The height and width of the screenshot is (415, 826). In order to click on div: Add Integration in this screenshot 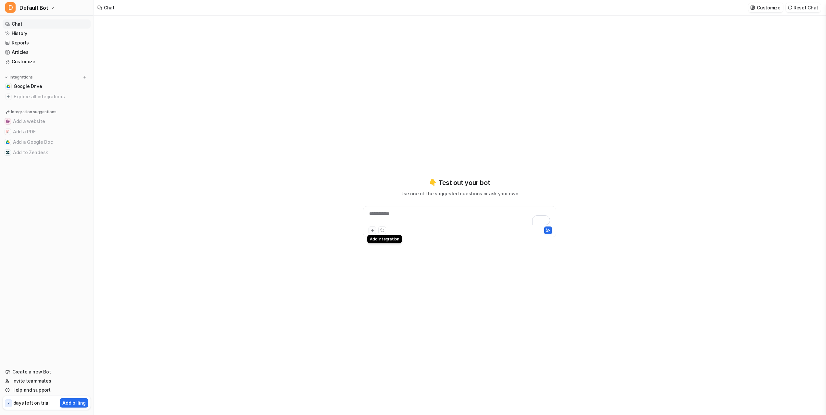, I will do `click(384, 239)`.